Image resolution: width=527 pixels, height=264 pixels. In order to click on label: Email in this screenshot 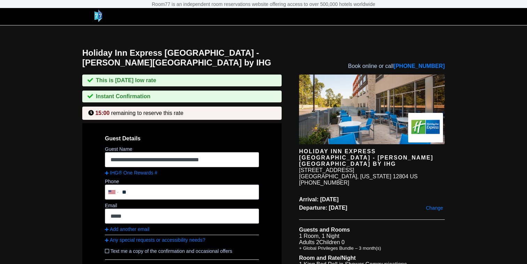, I will do `click(111, 206)`.